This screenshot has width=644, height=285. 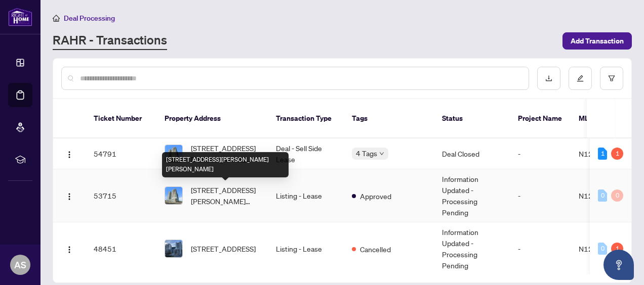 I want to click on button: edit, so click(x=580, y=78).